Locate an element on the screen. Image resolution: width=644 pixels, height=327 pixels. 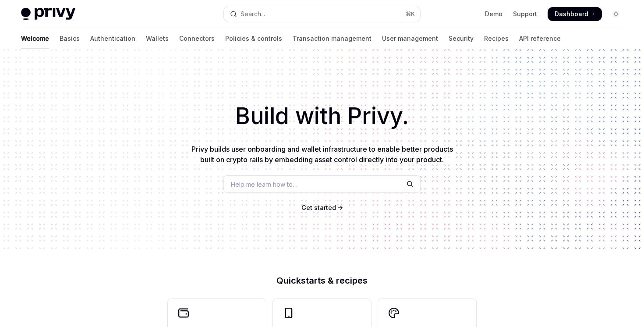
span: Privy builds user onboarding and wallet infrastructure to enable better products built on crypto ... is located at coordinates (322, 154).